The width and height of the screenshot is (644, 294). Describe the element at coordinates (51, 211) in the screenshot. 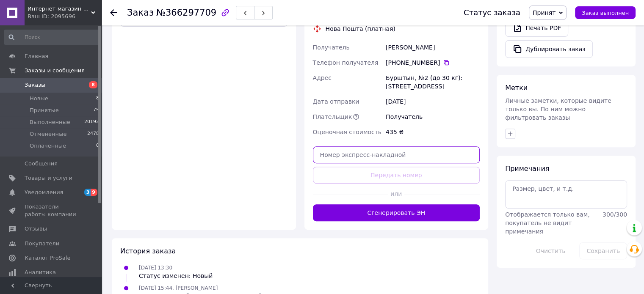

I see `span: Показатели работы компании` at that location.